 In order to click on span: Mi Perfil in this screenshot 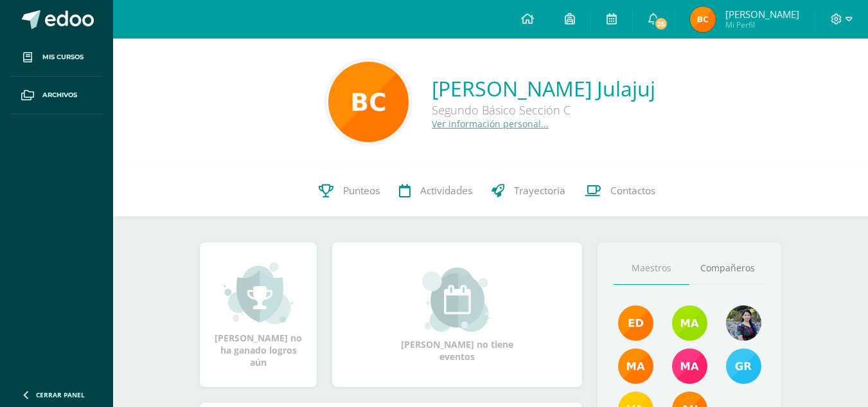, I will do `click(762, 25)`.